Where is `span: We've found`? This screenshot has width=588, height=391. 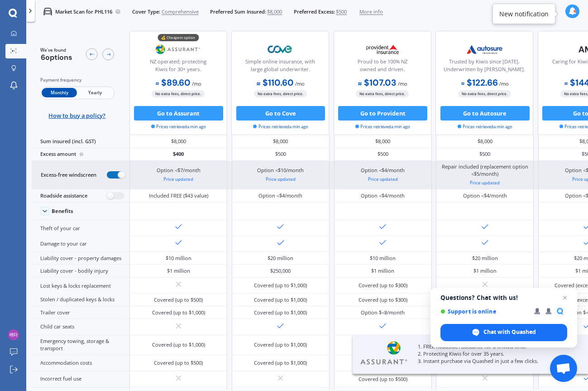
span: We've found is located at coordinates (56, 50).